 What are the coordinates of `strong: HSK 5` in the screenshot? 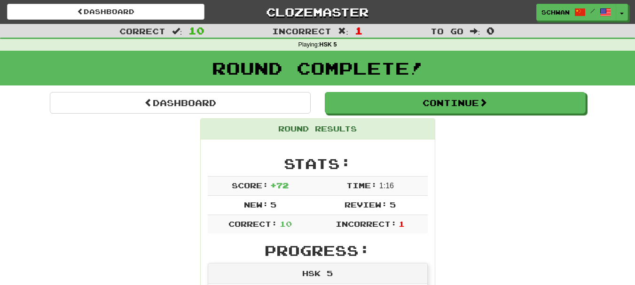 It's located at (328, 45).